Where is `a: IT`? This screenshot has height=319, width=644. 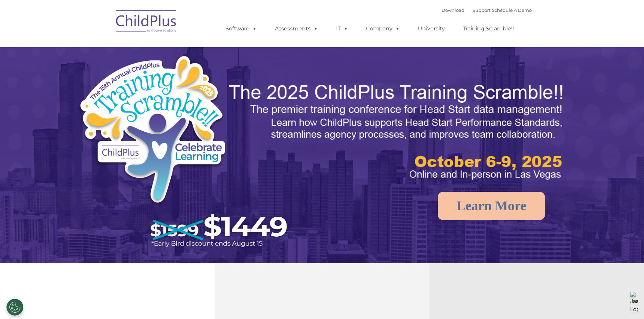 a: IT is located at coordinates (342, 29).